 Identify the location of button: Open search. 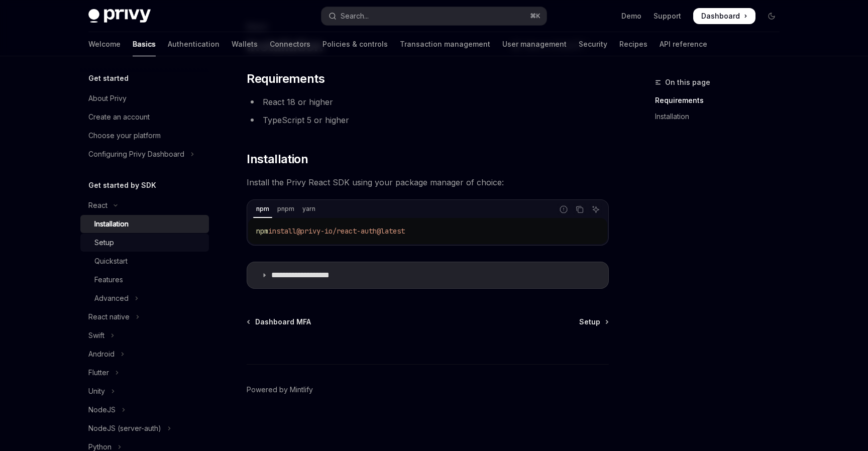
(434, 16).